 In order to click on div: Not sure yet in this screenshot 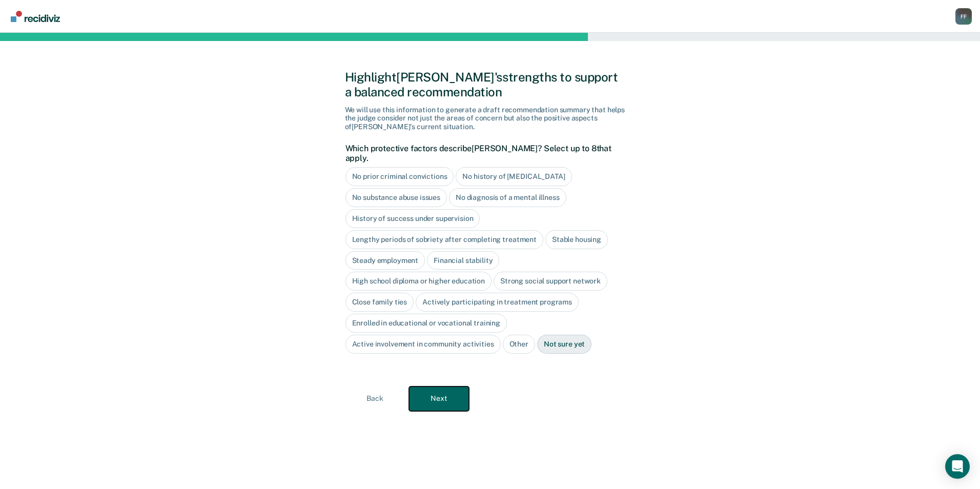, I will do `click(564, 343)`.